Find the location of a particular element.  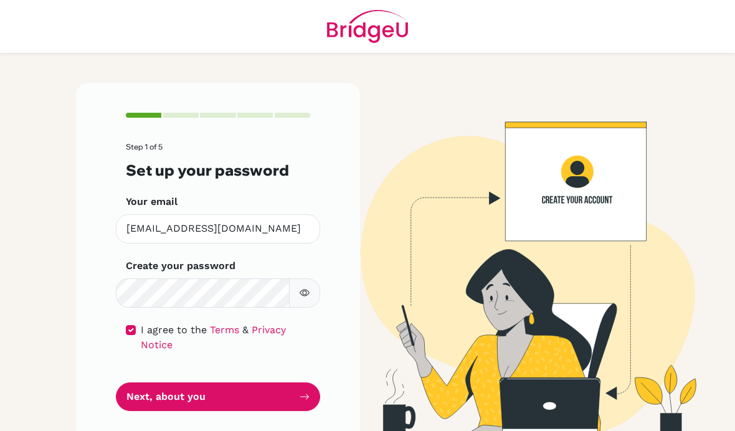

label: Create your password is located at coordinates (181, 266).